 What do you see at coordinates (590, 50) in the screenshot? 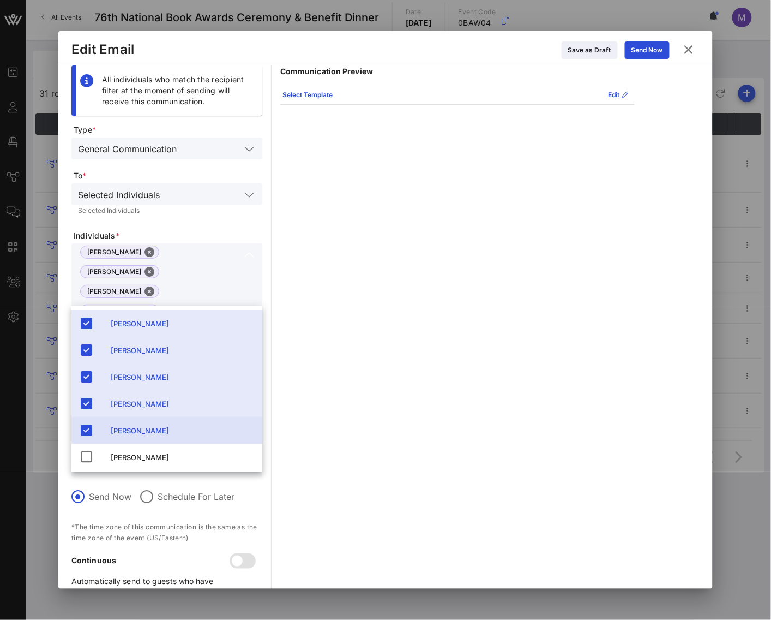
I see `button: Save as Draft` at bounding box center [590, 50].